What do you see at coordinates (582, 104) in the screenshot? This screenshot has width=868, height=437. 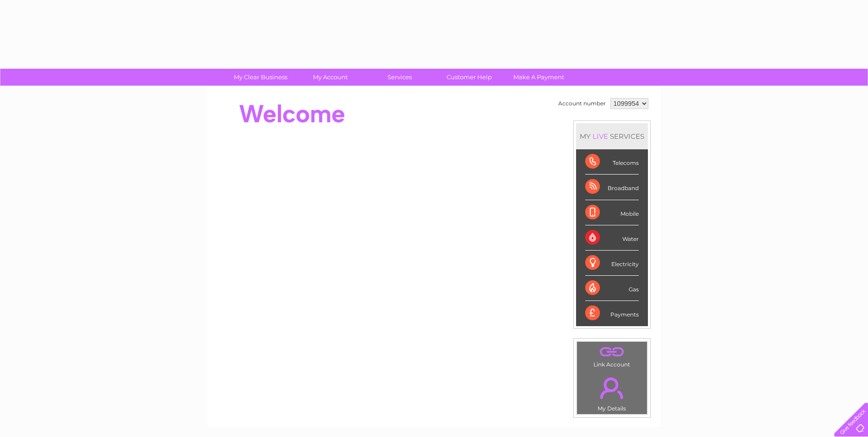 I see `td: Account number` at bounding box center [582, 104].